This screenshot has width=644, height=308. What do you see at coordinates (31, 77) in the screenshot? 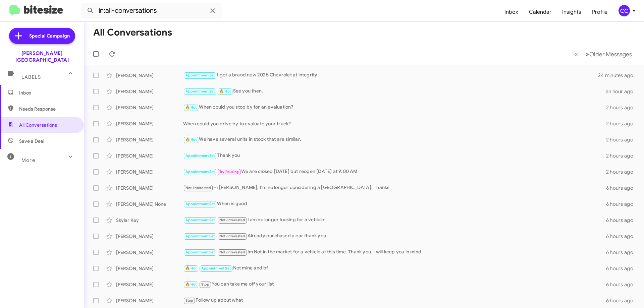
I see `span: Labels` at bounding box center [31, 77].